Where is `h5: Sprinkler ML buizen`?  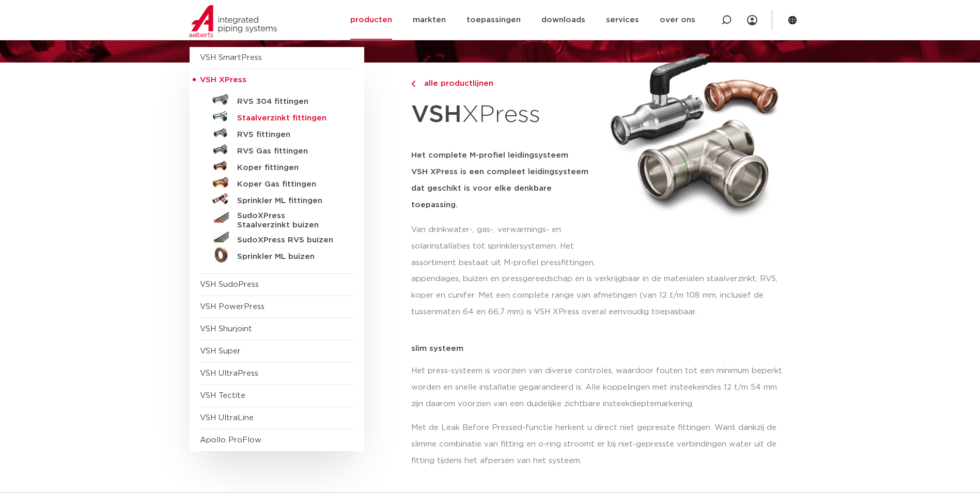
h5: Sprinkler ML buizen is located at coordinates (289, 257).